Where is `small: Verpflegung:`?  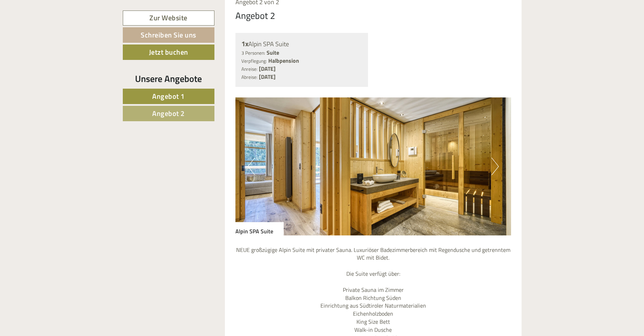
small: Verpflegung: is located at coordinates (254, 61).